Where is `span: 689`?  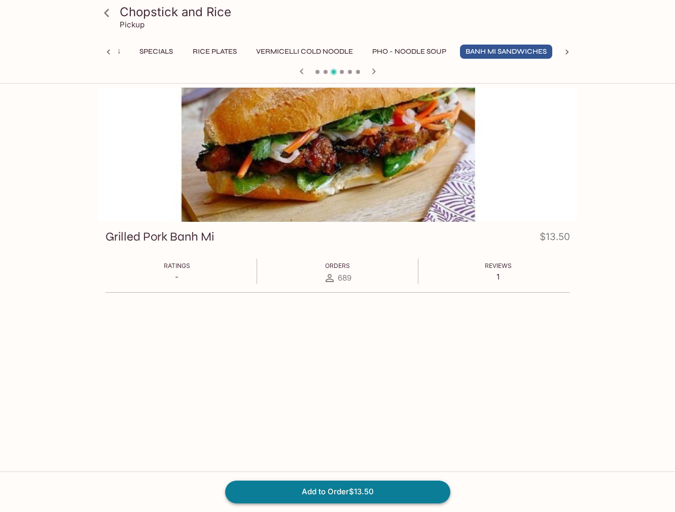
span: 689 is located at coordinates (344, 278).